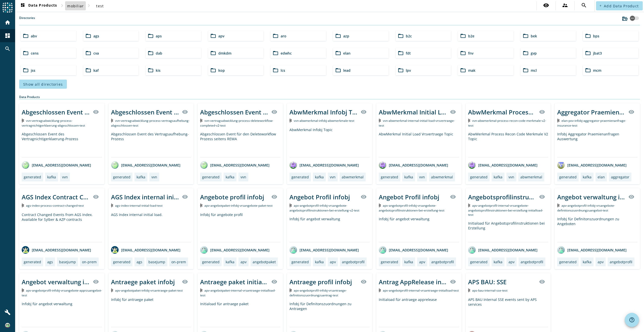 This screenshot has height=332, width=644. I want to click on label: Directories, so click(27, 20).